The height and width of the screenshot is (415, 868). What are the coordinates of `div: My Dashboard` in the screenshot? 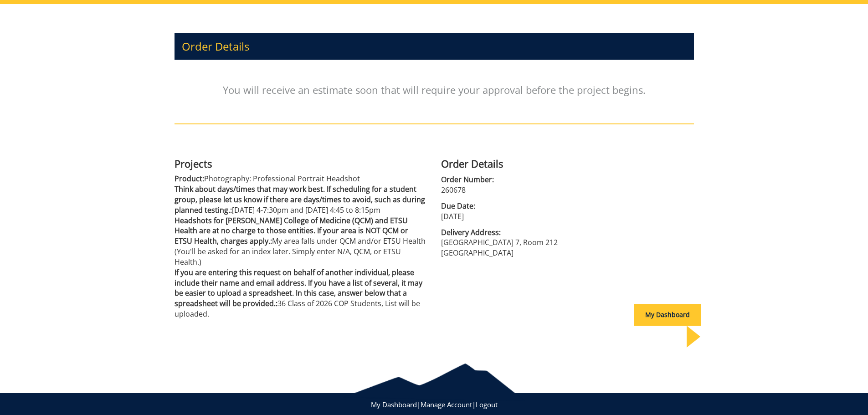 It's located at (667, 315).